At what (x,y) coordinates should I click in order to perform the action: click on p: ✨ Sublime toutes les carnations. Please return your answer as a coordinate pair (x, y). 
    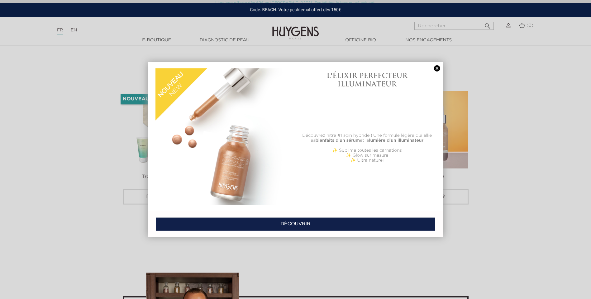
    Looking at the image, I should click on (367, 151).